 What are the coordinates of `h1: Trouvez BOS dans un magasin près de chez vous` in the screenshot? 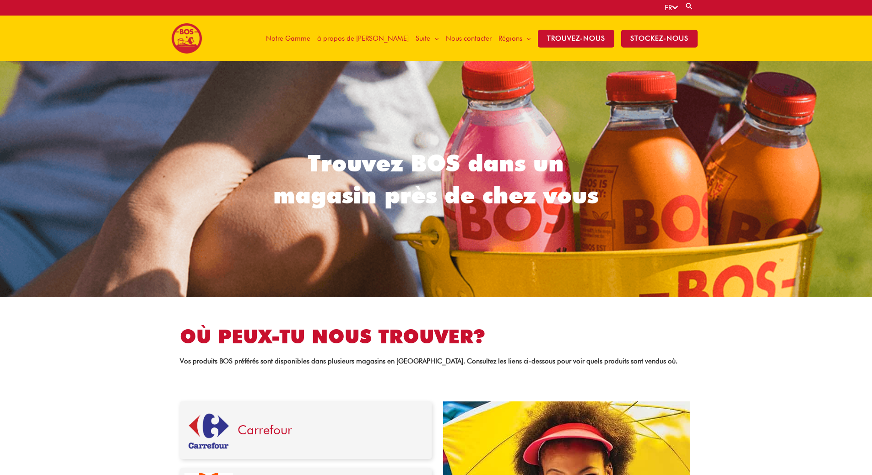 It's located at (436, 179).